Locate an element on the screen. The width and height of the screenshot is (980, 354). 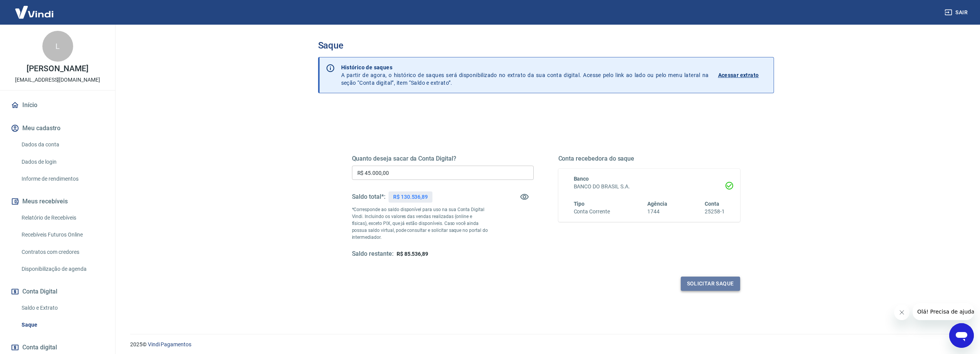
h6: BANCO DO BRASIL S.A. is located at coordinates (649, 186).